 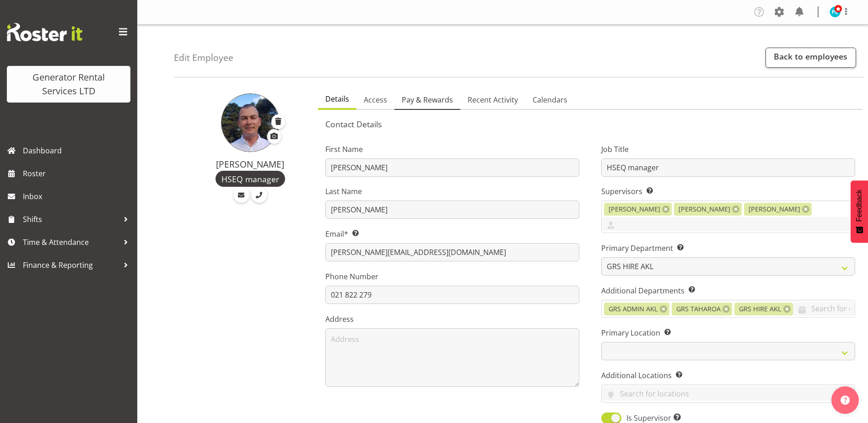 What do you see at coordinates (728, 291) in the screenshot?
I see `label: Additional Departments` at bounding box center [728, 291].